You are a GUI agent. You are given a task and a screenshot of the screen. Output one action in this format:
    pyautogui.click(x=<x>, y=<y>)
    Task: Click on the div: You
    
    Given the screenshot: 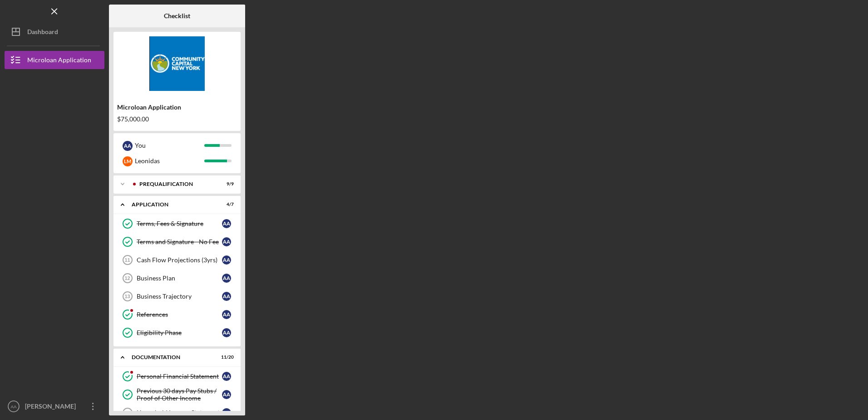 What is the action you would take?
    pyautogui.click(x=170, y=145)
    